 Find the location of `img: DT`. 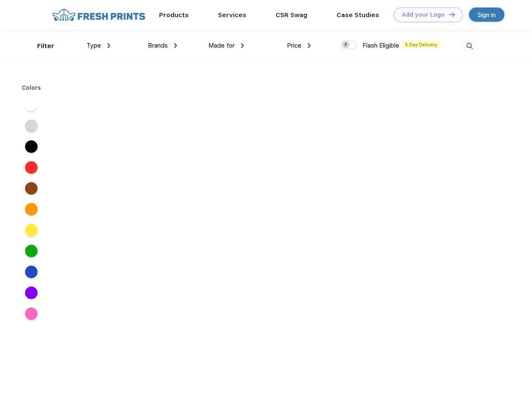

img: DT is located at coordinates (452, 14).